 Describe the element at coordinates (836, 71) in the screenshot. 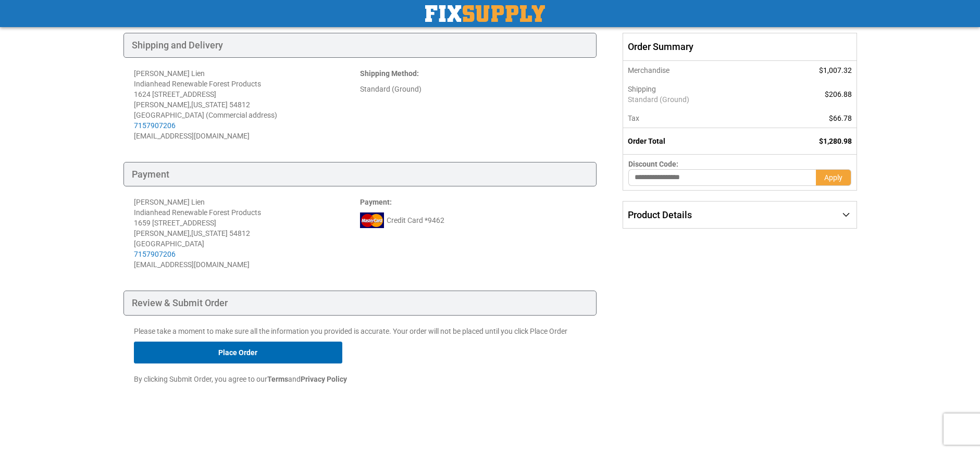

I see `span: $1,007.32` at that location.